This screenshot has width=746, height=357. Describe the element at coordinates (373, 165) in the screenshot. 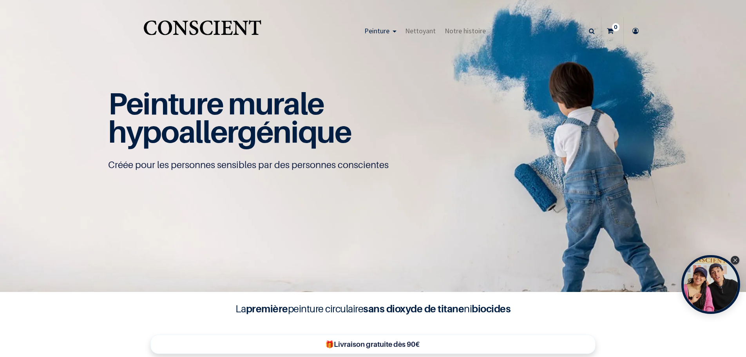

I see `p: Créée pour les personnes sensibles par des personnes conscientes` at that location.